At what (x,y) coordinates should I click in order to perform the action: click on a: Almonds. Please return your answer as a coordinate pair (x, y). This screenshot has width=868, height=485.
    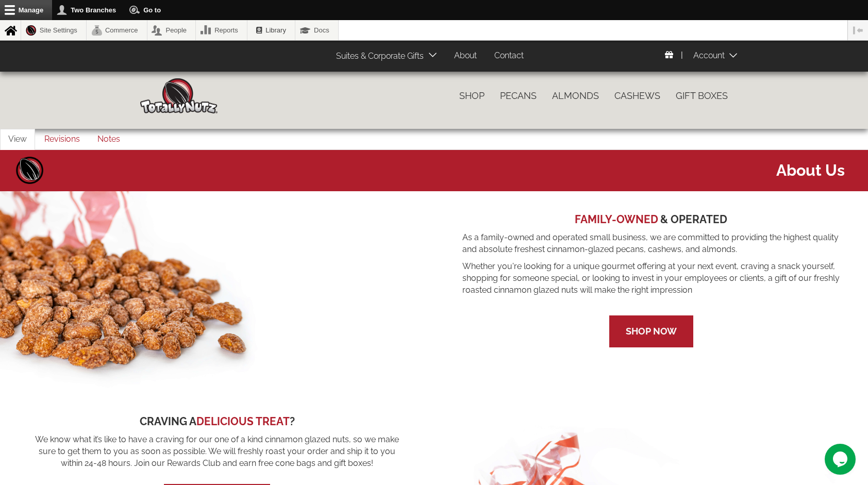
    Looking at the image, I should click on (576, 96).